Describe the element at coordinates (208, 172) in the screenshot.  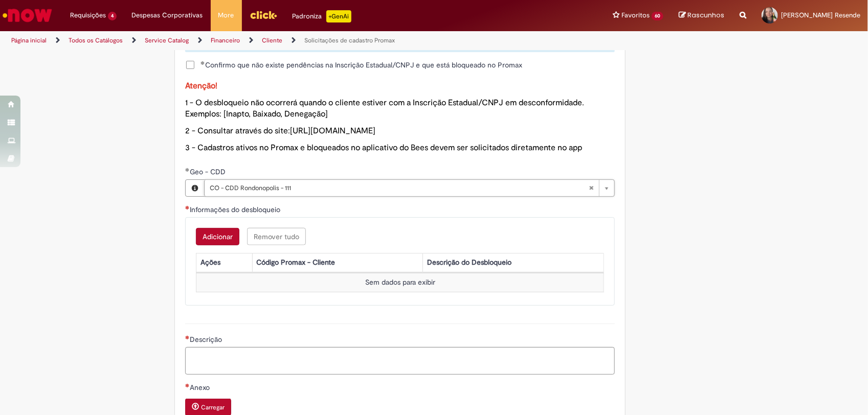
I see `span: Geo - CDD` at that location.